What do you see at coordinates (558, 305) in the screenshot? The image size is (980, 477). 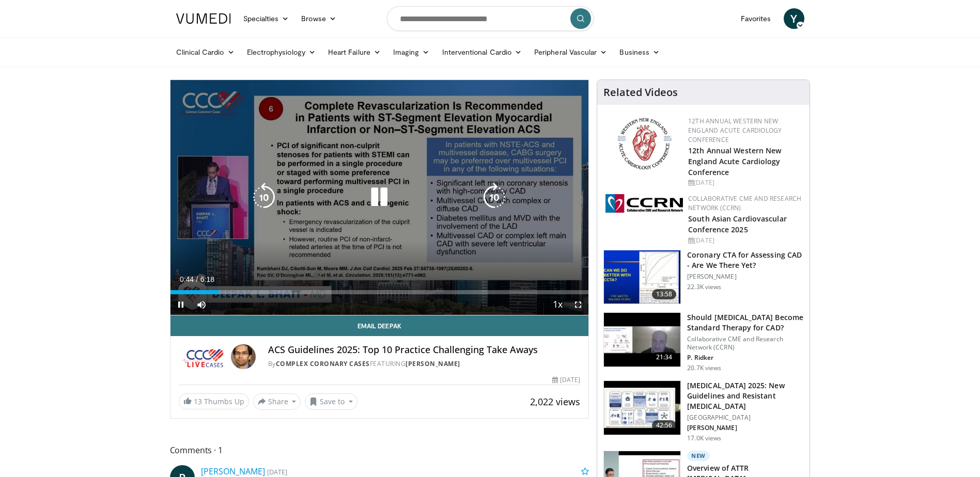 I see `button: Playback Rate` at bounding box center [558, 305].